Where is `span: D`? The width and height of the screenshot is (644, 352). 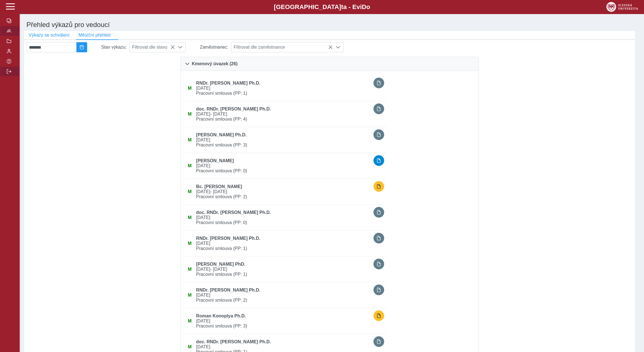
span: D is located at coordinates (363, 7).